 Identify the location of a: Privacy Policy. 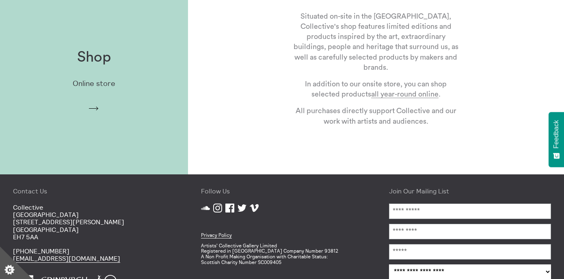
(216, 235).